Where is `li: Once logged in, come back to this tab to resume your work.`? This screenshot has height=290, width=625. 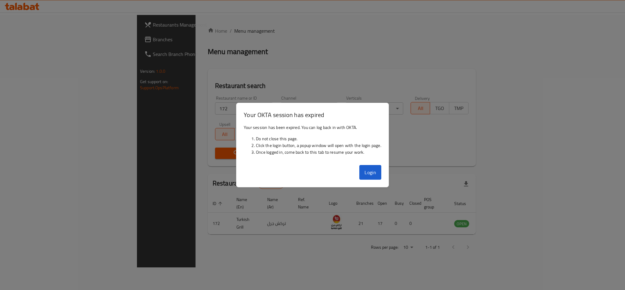 li: Once logged in, come back to this tab to resume your work. is located at coordinates (319, 152).